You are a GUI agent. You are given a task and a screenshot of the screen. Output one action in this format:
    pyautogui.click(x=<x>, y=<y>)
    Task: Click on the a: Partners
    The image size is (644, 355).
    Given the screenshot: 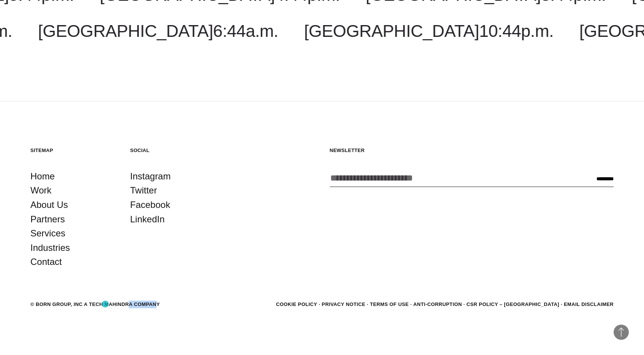 What is the action you would take?
    pyautogui.click(x=48, y=219)
    